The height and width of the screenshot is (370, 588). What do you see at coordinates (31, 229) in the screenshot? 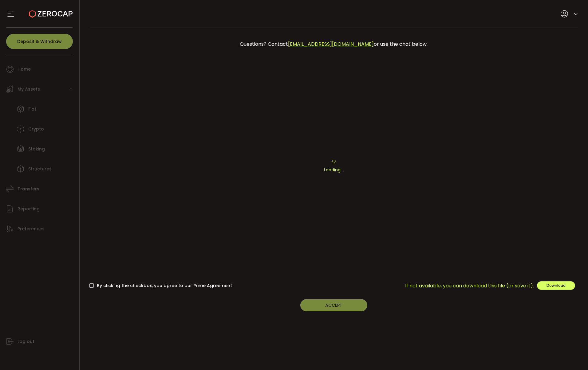
I see `span: Preferences` at bounding box center [31, 229].